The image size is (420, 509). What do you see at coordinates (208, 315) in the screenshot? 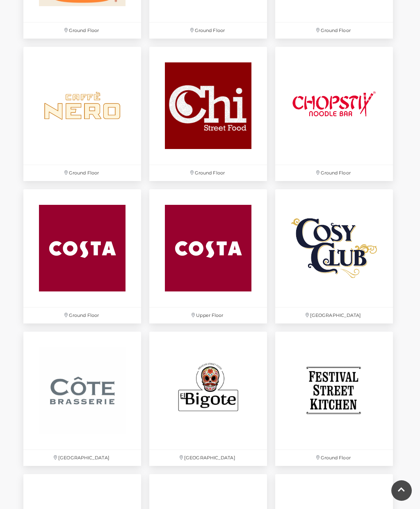
I see `p: Upper Floor` at bounding box center [208, 315].